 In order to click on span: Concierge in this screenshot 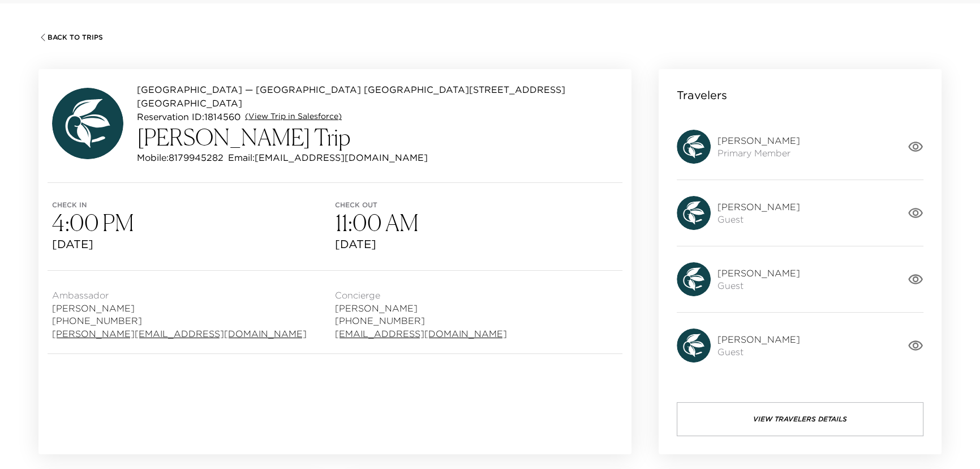, I will do `click(421, 295)`.